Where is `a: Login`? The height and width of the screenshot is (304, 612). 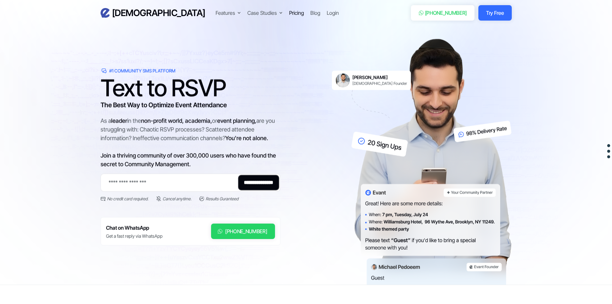
a: Login is located at coordinates (333, 13).